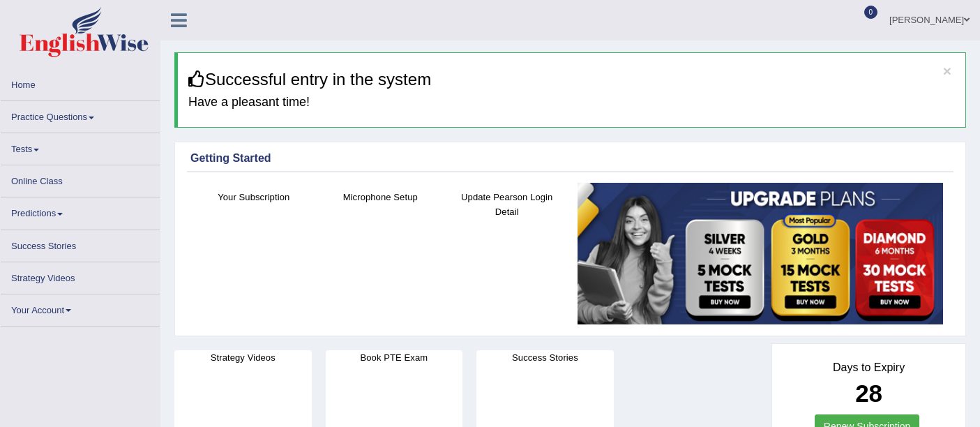 The height and width of the screenshot is (427, 980). What do you see at coordinates (243, 357) in the screenshot?
I see `h4: Strategy Videos` at bounding box center [243, 357].